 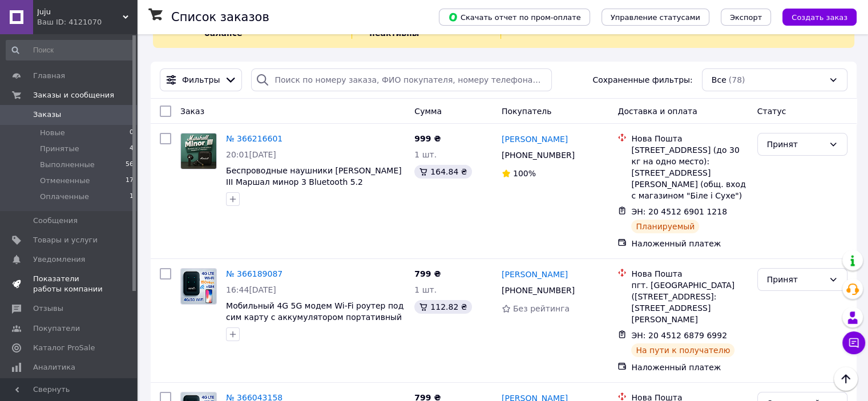 I want to click on span: Заказ, so click(x=192, y=111).